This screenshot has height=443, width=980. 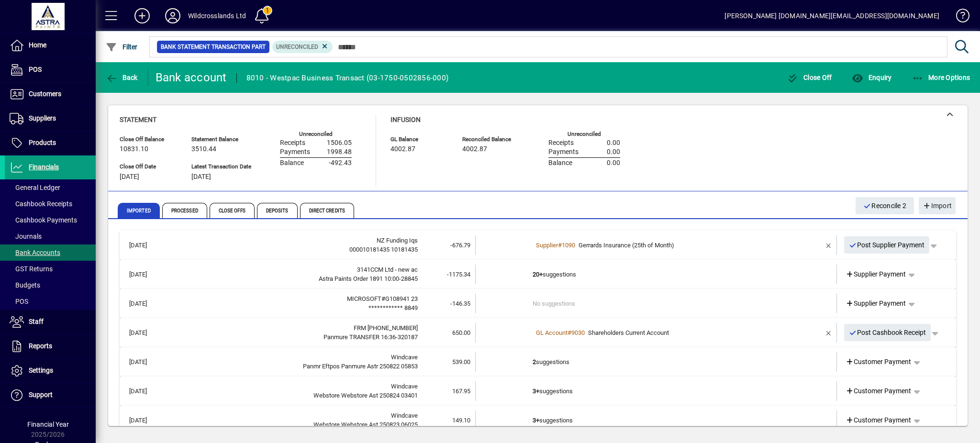 I want to click on span: Unreconciled, so click(x=297, y=47).